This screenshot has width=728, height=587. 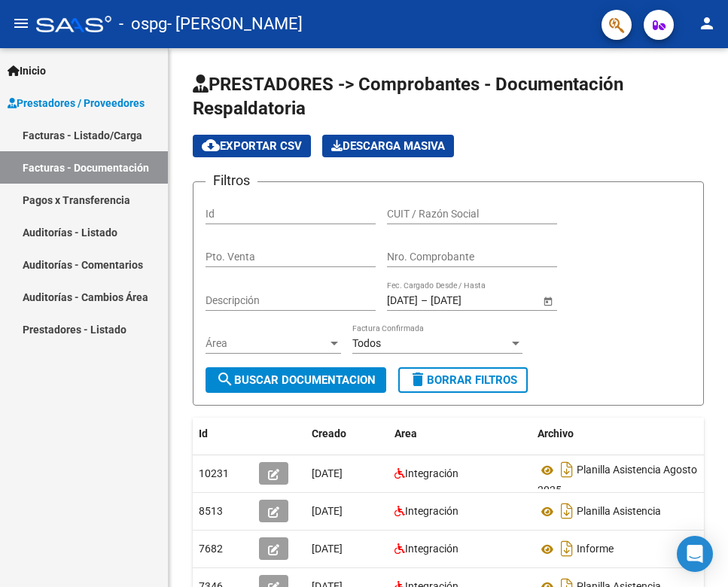 I want to click on span: Inicio, so click(x=27, y=71).